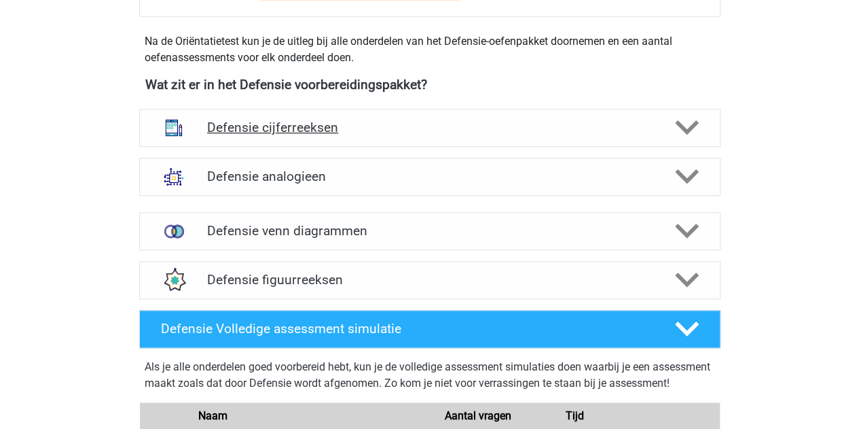 The height and width of the screenshot is (429, 859). Describe the element at coordinates (429, 127) in the screenshot. I see `h4: Defensie cijferreeksen` at that location.